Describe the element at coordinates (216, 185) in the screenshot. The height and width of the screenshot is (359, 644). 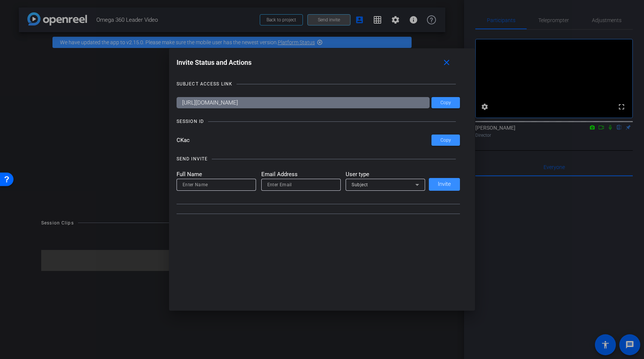
I see `input: Enter Name` at that location.